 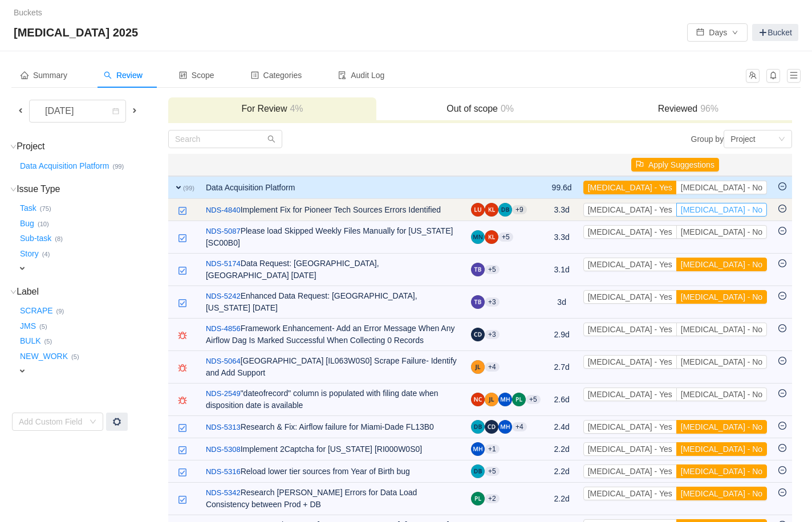 I want to click on img: 10603, so click(x=182, y=368).